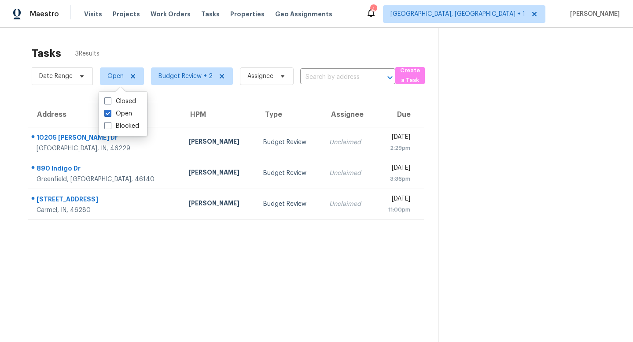 The height and width of the screenshot is (342, 633). What do you see at coordinates (396, 148) in the screenshot?
I see `div: 2:29pm` at bounding box center [396, 148].